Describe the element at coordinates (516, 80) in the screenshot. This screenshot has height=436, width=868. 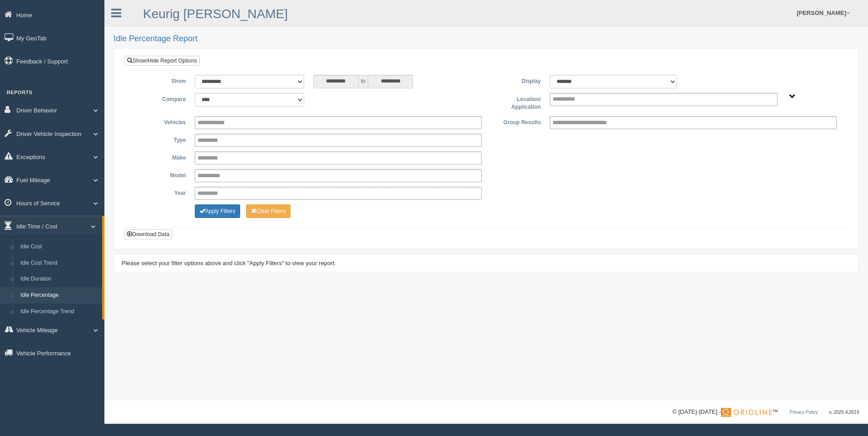
I see `label: Display` at that location.